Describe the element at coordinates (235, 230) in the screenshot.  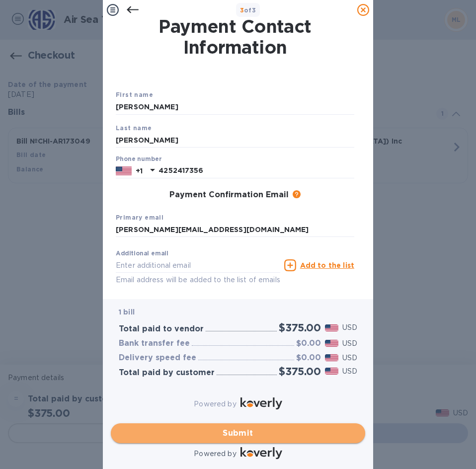
I see `input: Enter your primary name` at that location.